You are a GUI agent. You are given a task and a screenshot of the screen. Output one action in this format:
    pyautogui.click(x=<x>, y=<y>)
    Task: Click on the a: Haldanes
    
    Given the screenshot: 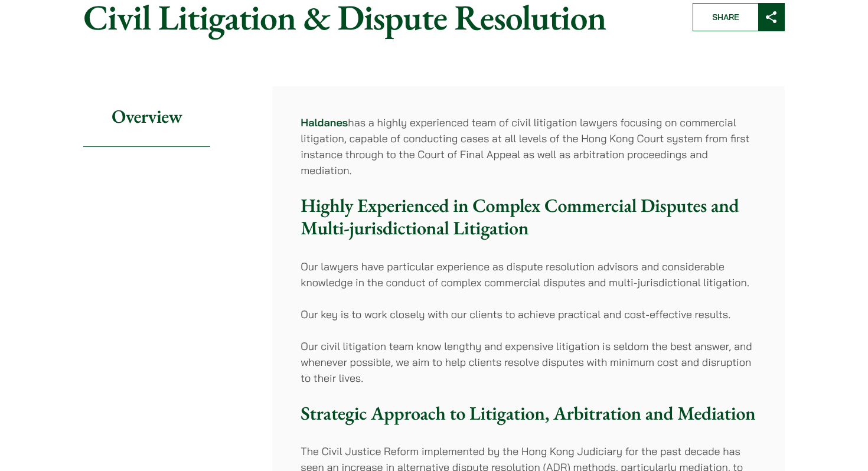 What is the action you would take?
    pyautogui.click(x=324, y=122)
    